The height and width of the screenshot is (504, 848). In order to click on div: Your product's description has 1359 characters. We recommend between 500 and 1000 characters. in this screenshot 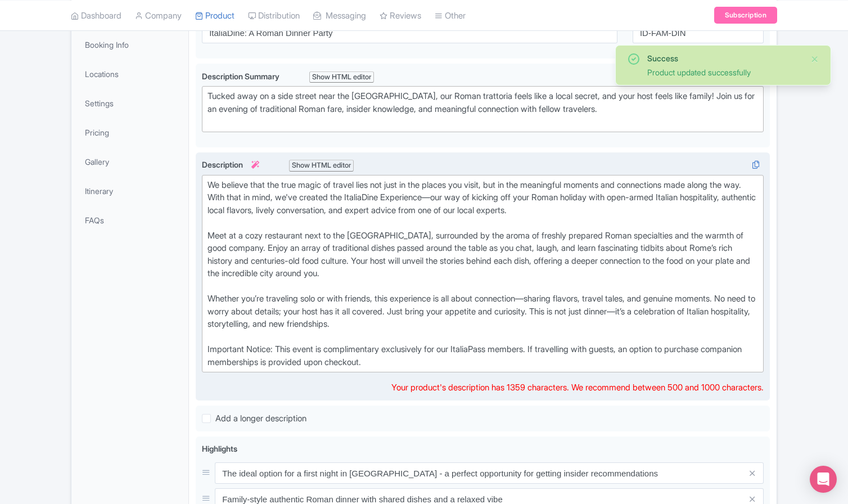, I will do `click(578, 388)`.